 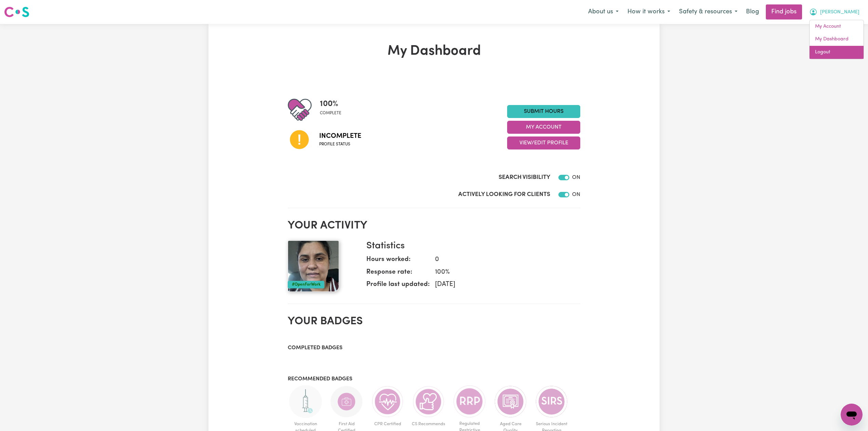 I want to click on div: Profile completeness: 100%, so click(x=333, y=110).